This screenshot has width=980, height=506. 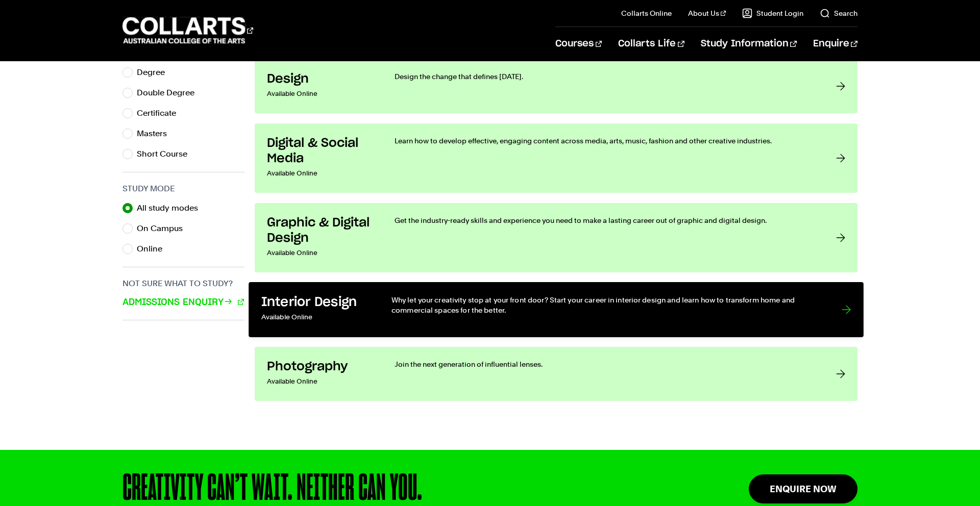 What do you see at coordinates (169, 93) in the screenshot?
I see `label: Double Degree` at bounding box center [169, 93].